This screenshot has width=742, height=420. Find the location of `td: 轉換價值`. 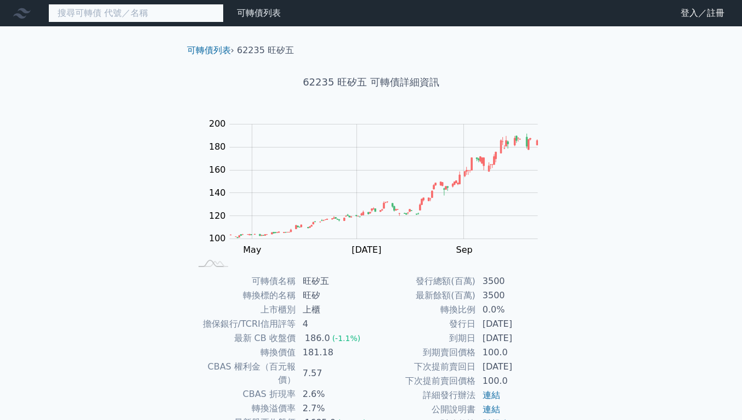

td: 轉換價值 is located at coordinates (243, 352).